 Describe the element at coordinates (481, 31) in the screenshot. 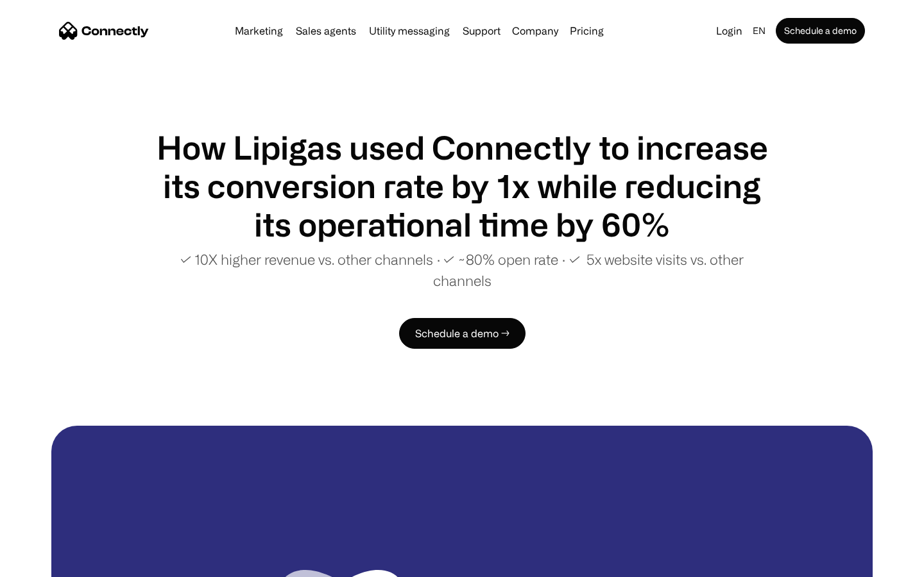

I see `a: Support` at that location.